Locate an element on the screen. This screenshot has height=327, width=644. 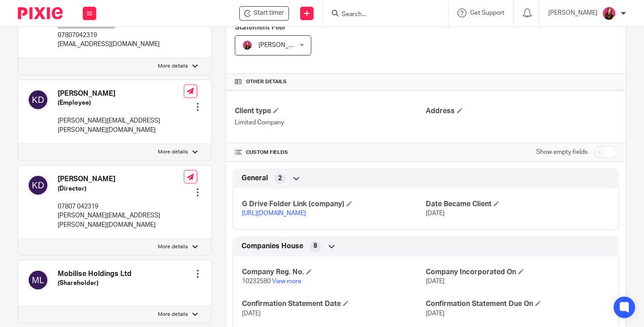
h5: (Director) is located at coordinates (121, 189).